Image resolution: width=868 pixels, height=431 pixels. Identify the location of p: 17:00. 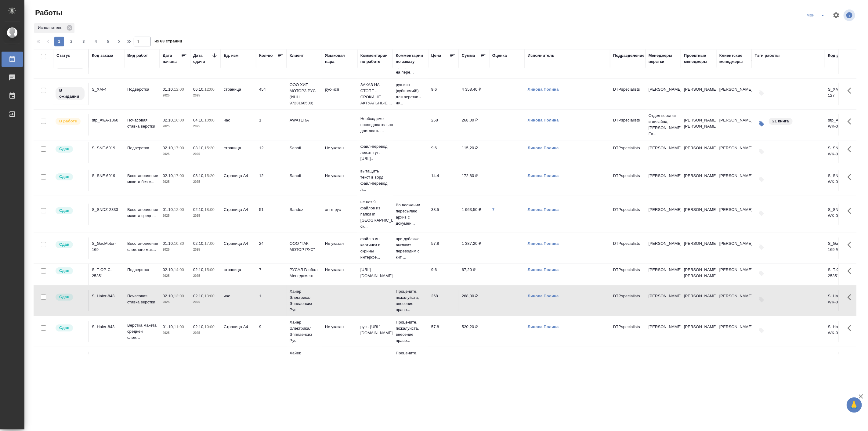
(210, 244).